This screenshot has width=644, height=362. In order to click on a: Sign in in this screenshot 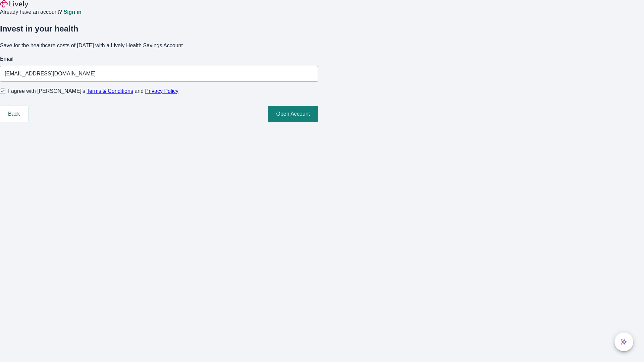, I will do `click(72, 12)`.